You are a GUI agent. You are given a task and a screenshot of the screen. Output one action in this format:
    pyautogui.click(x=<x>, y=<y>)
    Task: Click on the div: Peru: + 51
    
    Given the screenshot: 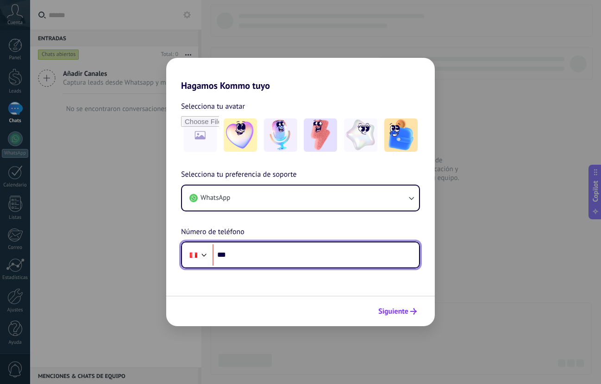 What is the action you would take?
    pyautogui.click(x=193, y=255)
    